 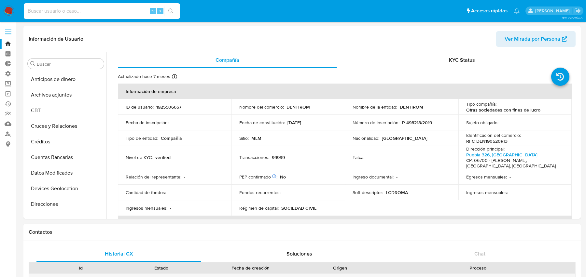 What do you see at coordinates (487, 141) in the screenshot?
I see `p: RFC DEN190520RI3` at bounding box center [487, 141].